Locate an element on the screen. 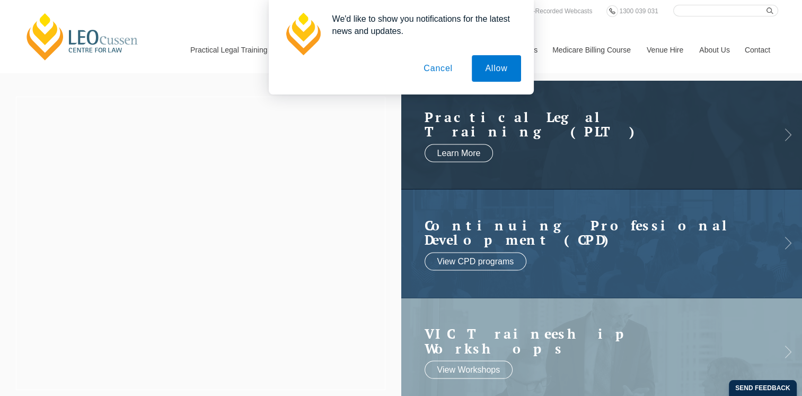 This screenshot has width=802, height=396. a: Learn More is located at coordinates (459, 153).